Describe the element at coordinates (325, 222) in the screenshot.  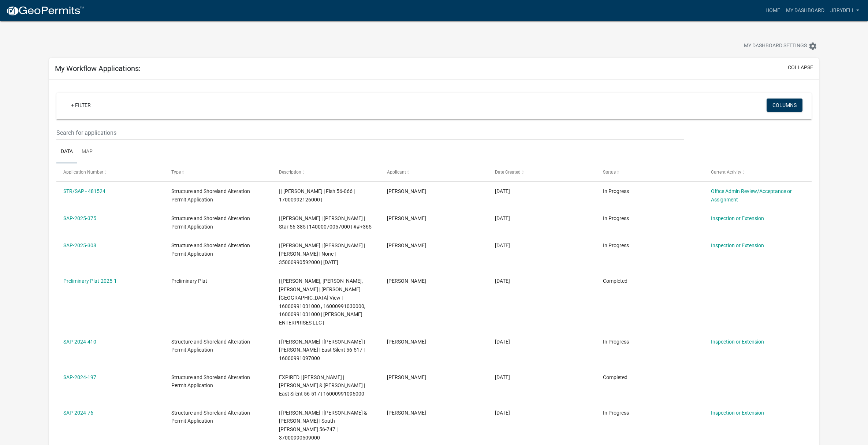
I see `span: | Eric Babolian | SCOTT TRACY | Star 56-385 | 14000070057000 | ##+365` at that location.